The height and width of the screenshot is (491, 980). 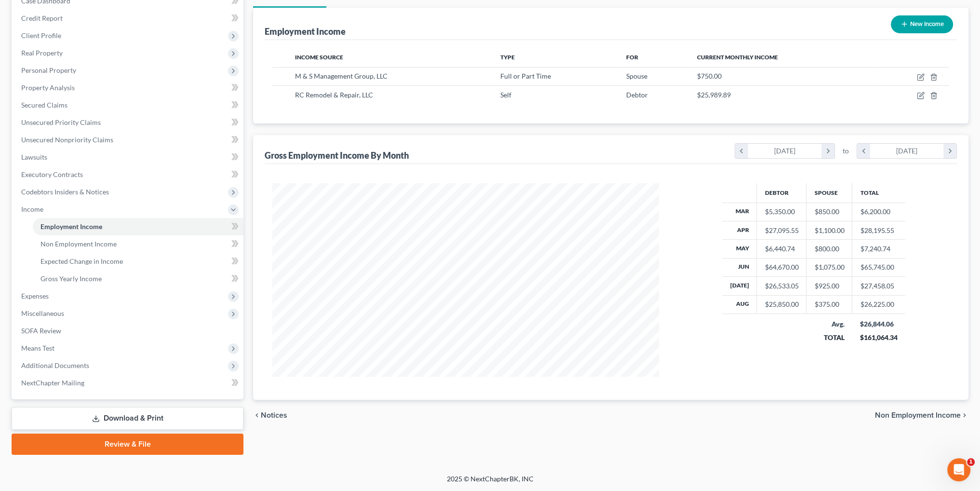 What do you see at coordinates (970, 462) in the screenshot?
I see `span: 1` at bounding box center [970, 462].